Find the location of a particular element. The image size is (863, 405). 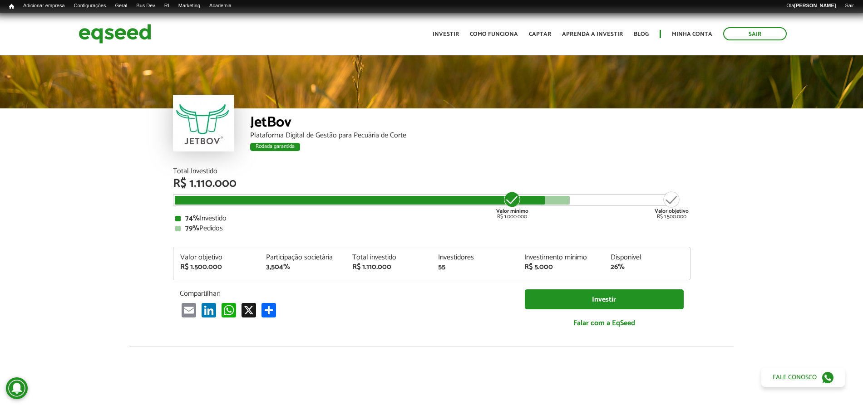

a: WhatsApp is located at coordinates (229, 310).